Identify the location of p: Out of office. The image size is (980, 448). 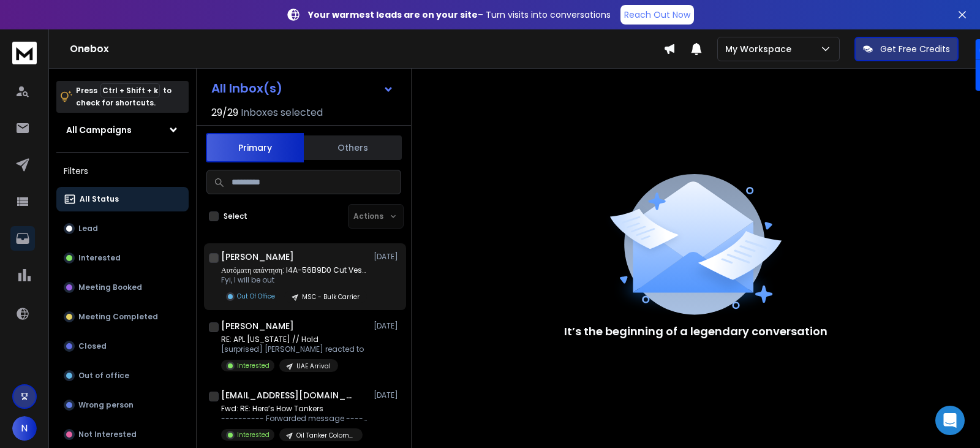
(103, 375).